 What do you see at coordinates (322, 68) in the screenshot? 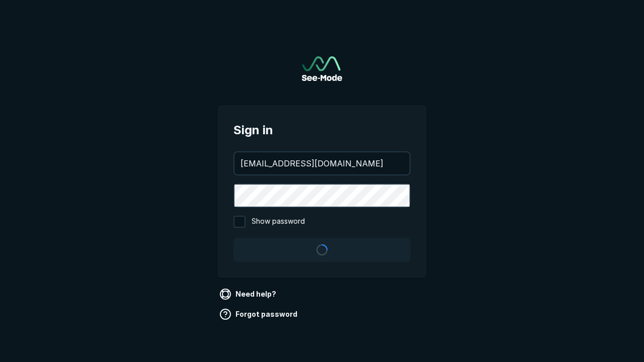
I see `a: Go to sign in` at bounding box center [322, 68].